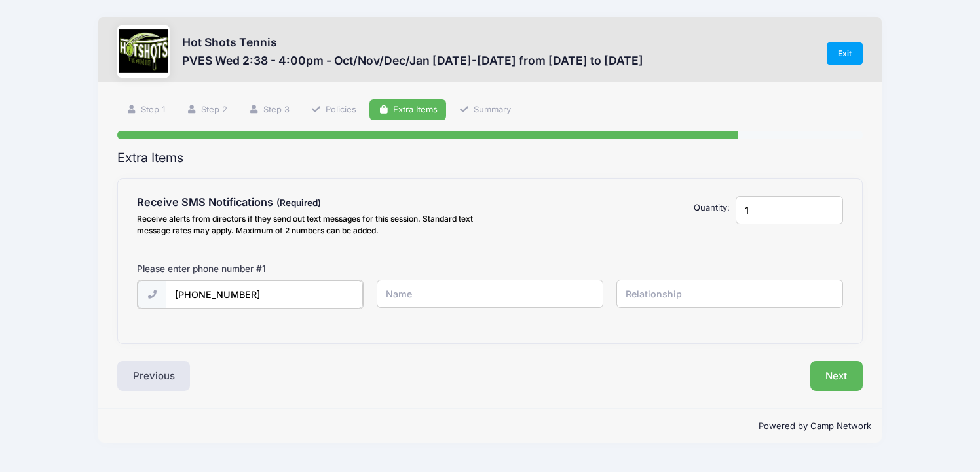 This screenshot has width=980, height=472. What do you see at coordinates (201, 268) in the screenshot?
I see `label: Please enter phone number #` at bounding box center [201, 268].